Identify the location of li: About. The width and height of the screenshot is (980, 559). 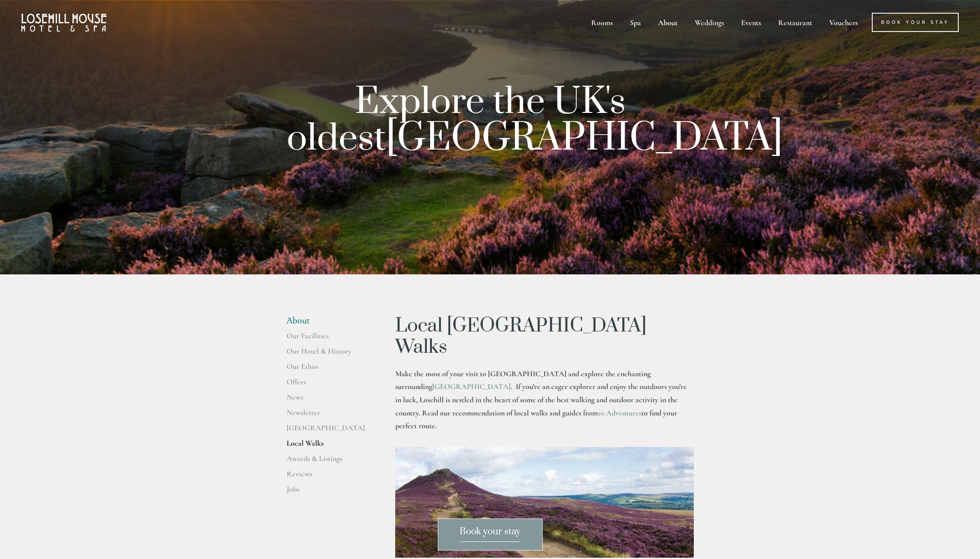
(327, 321).